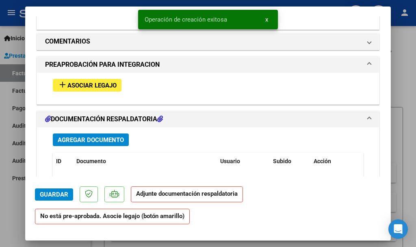 This screenshot has height=247, width=416. What do you see at coordinates (243, 161) in the screenshot?
I see `datatable-header-cell: Usuario` at bounding box center [243, 161].